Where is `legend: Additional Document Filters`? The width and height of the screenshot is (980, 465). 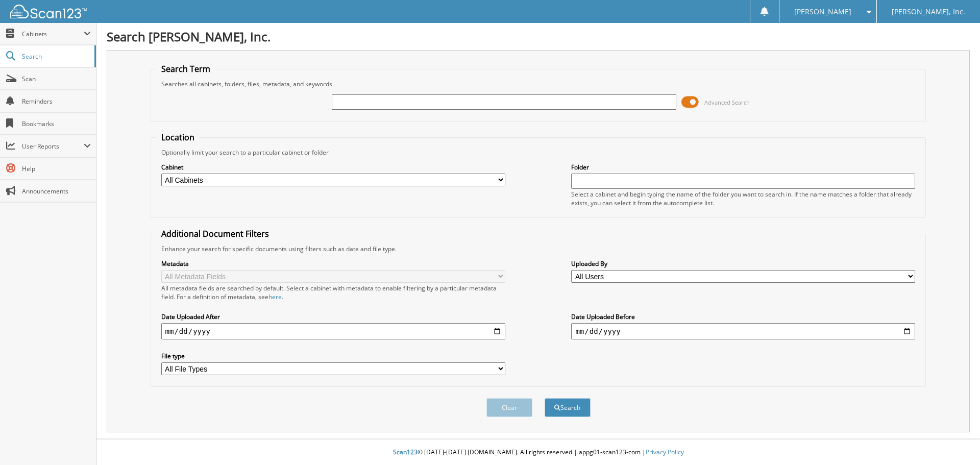 legend: Additional Document Filters is located at coordinates (215, 234).